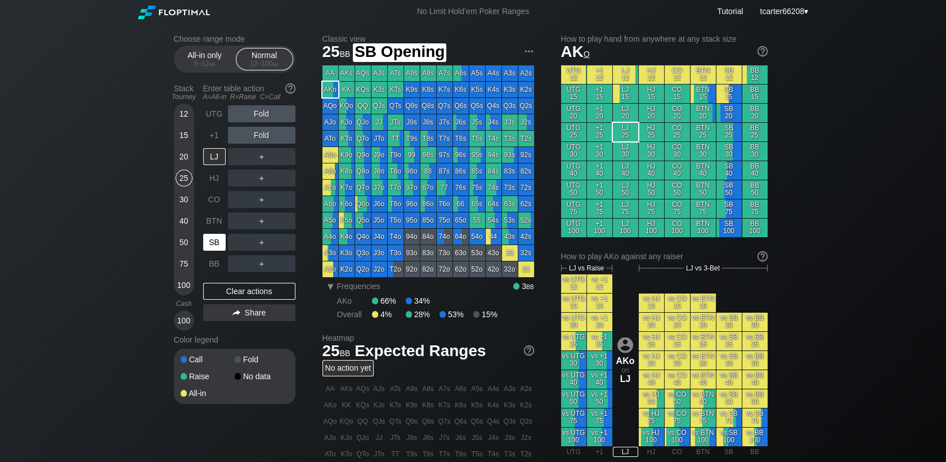 This screenshot has width=946, height=462. What do you see at coordinates (477, 236) in the screenshot?
I see `div: 54o` at bounding box center [477, 236].